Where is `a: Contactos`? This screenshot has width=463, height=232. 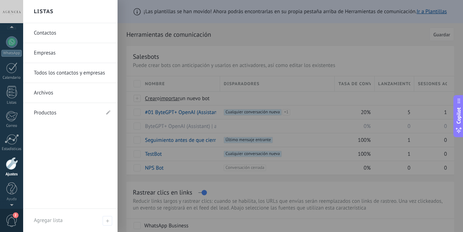 a: Contactos is located at coordinates (72, 33).